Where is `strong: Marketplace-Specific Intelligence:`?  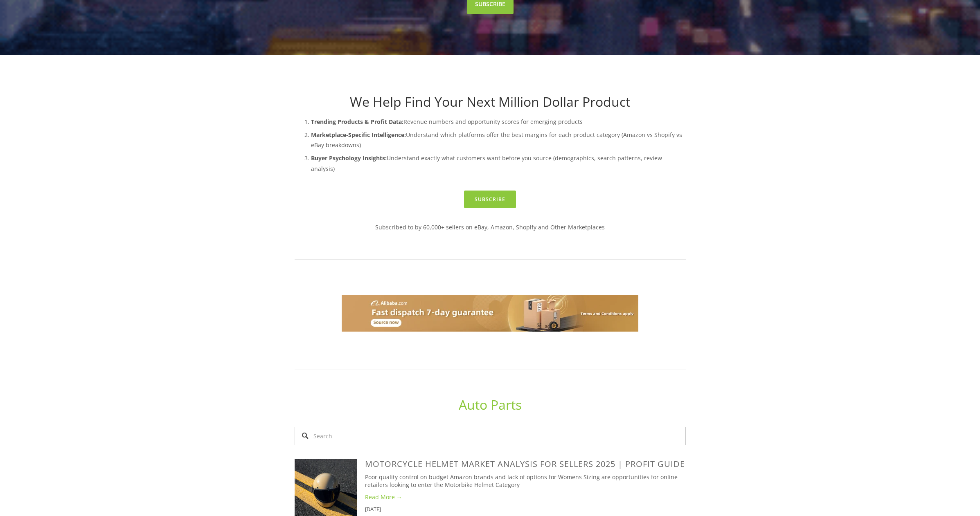 strong: Marketplace-Specific Intelligence: is located at coordinates (358, 134).